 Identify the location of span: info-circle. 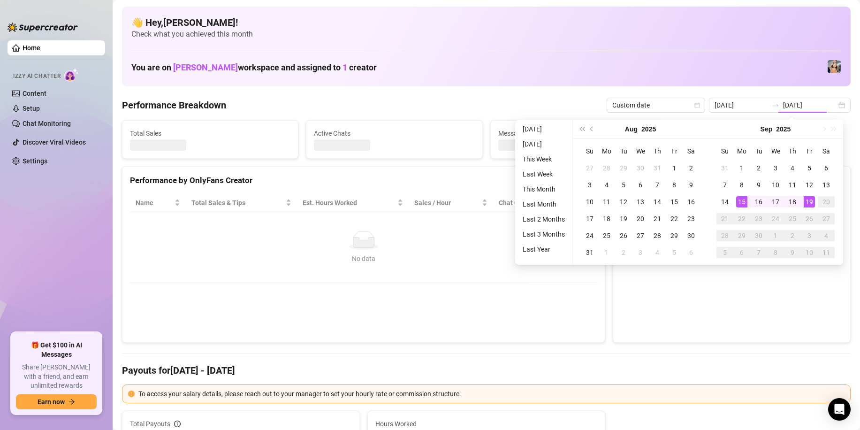
(177, 424).